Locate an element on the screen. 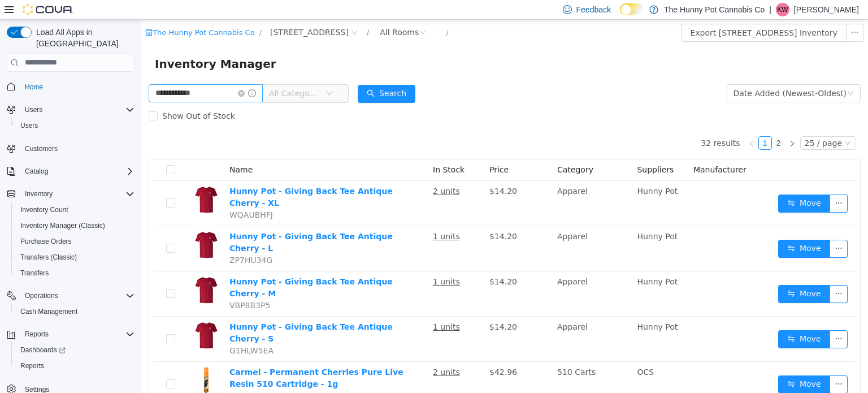 Image resolution: width=868 pixels, height=393 pixels. a: Inventory Manager (Classic) is located at coordinates (63, 225).